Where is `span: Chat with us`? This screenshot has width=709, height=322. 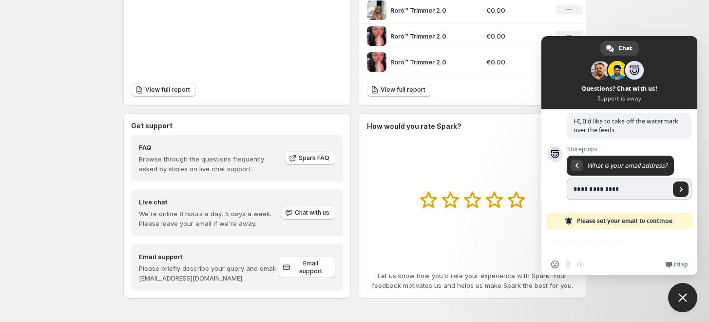
span: Chat with us is located at coordinates (312, 213).